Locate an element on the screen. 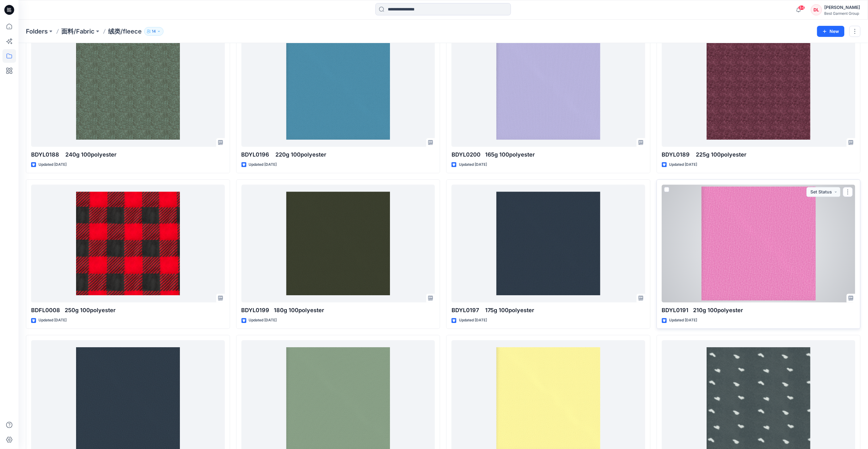  p: BDFL0008 250g 100polyester is located at coordinates (128, 310).